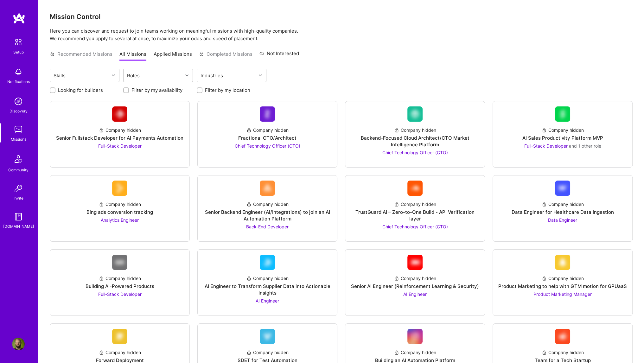 The height and width of the screenshot is (363, 644). What do you see at coordinates (267, 227) in the screenshot?
I see `span: Back-End Developer` at bounding box center [267, 227].